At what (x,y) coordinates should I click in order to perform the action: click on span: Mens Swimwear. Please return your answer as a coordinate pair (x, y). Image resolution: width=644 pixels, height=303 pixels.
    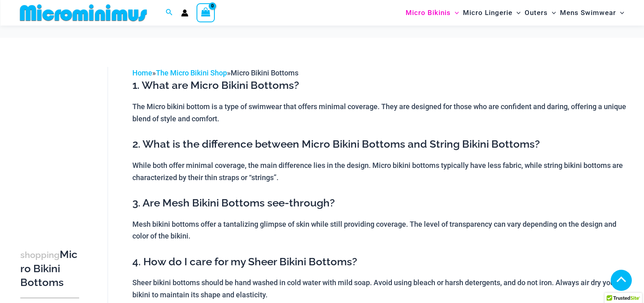
    Looking at the image, I should click on (588, 13).